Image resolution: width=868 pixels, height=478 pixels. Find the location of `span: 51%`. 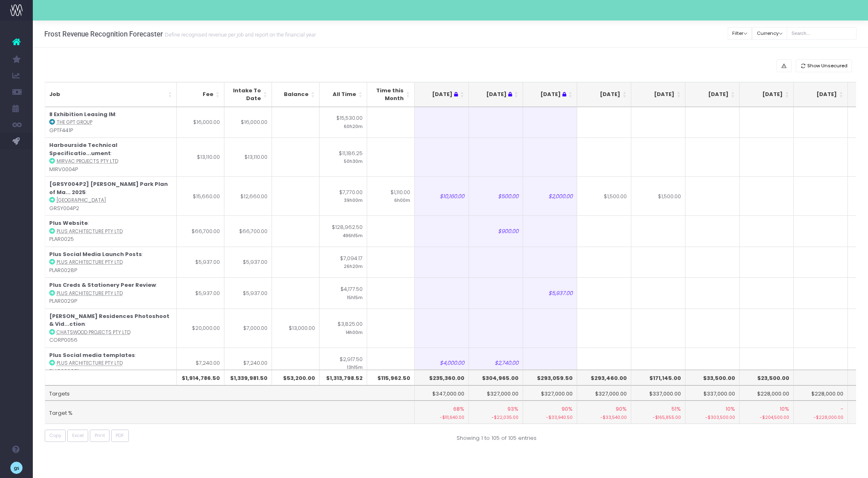

span: 51% is located at coordinates (676, 409).